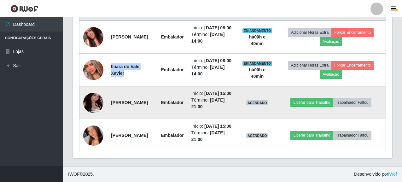 This screenshot has width=402, height=182. I want to click on img: 1757113340367.jpeg, so click(93, 102).